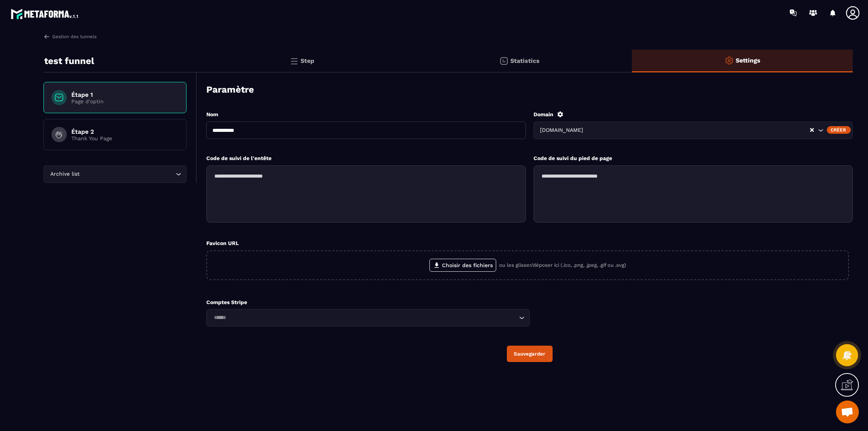 This screenshot has width=868, height=431. I want to click on a: Mở cuộc trò chuyện, so click(847, 412).